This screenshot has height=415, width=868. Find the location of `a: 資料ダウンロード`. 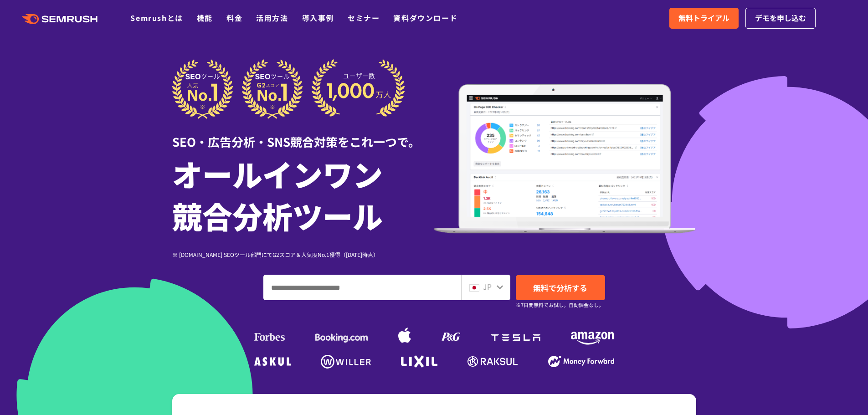

a: 資料ダウンロード is located at coordinates (425, 18).